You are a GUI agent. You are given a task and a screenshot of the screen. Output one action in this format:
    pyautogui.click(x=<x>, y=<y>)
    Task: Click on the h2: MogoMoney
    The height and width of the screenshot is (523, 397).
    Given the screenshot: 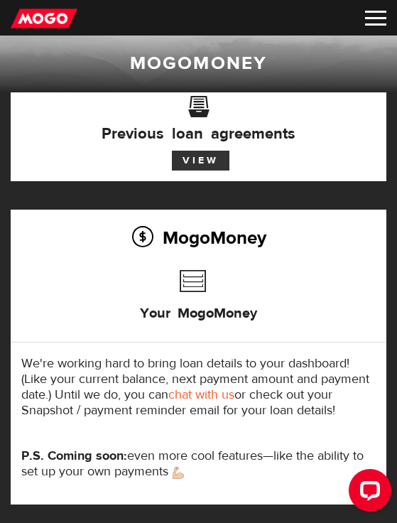 What is the action you would take?
    pyautogui.click(x=198, y=237)
    